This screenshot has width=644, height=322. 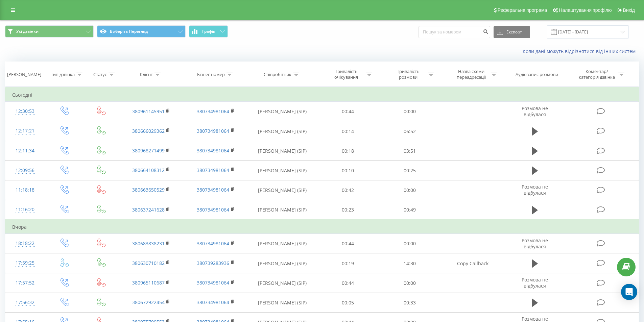 I want to click on font: 380683838231, so click(x=149, y=243).